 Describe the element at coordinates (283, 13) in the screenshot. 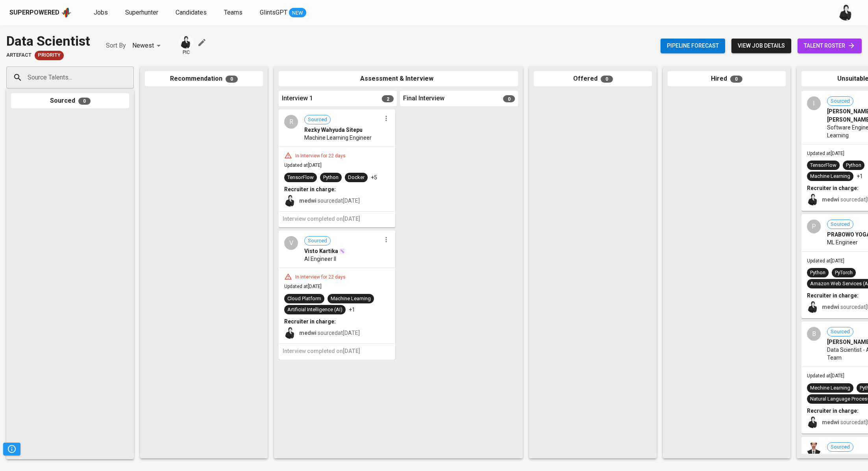

I see `a: GlintsGPT NEW` at that location.